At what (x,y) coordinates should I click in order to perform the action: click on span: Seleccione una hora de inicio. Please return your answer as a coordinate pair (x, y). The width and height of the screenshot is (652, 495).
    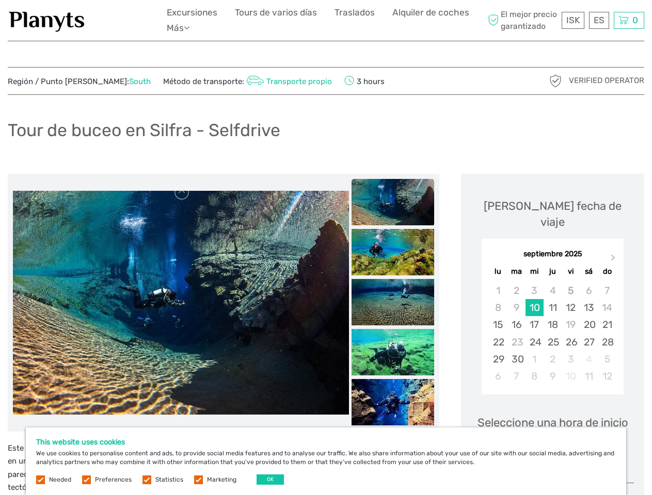
    Looking at the image, I should click on (553, 423).